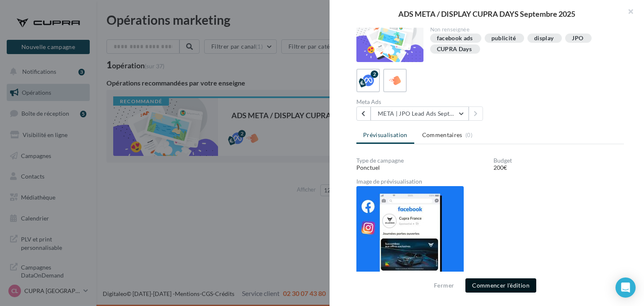  What do you see at coordinates (501, 285) in the screenshot?
I see `button: Commencer l'édition` at bounding box center [501, 285].